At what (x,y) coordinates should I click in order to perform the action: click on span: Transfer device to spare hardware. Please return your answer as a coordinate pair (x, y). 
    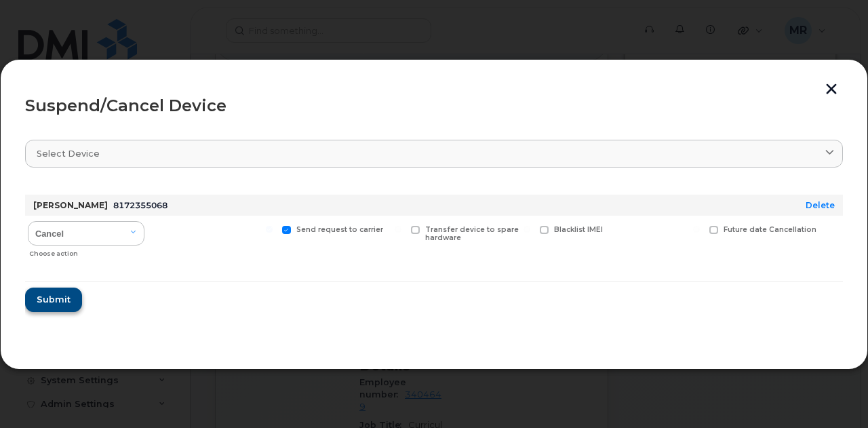
    Looking at the image, I should click on (472, 235).